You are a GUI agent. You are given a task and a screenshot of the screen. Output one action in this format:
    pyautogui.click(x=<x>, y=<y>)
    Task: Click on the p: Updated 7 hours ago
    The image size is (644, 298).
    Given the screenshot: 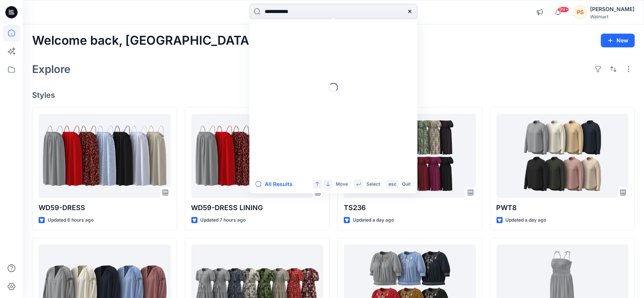 What is the action you would take?
    pyautogui.click(x=223, y=220)
    